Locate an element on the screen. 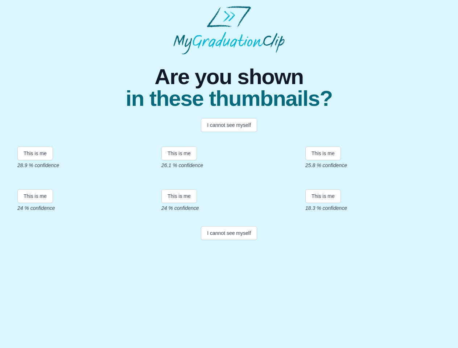 This screenshot has width=458, height=348. img: MyGraduationClip is located at coordinates (229, 30).